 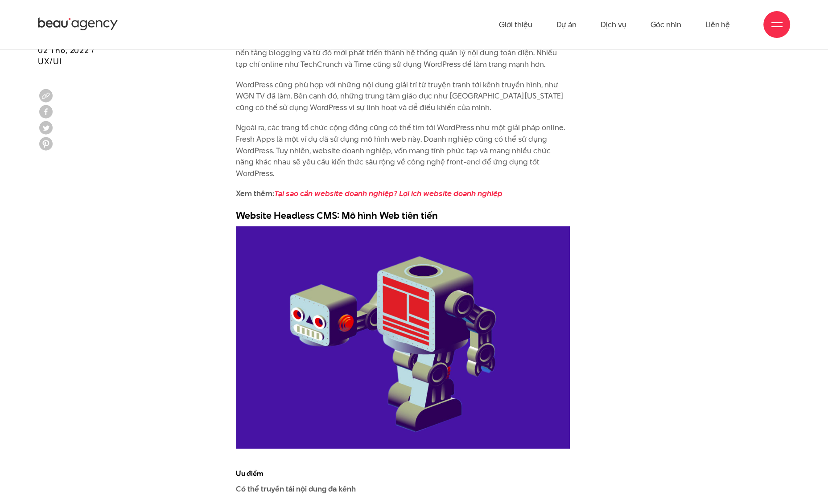 I want to click on h4: Ưu điểm, so click(x=402, y=473).